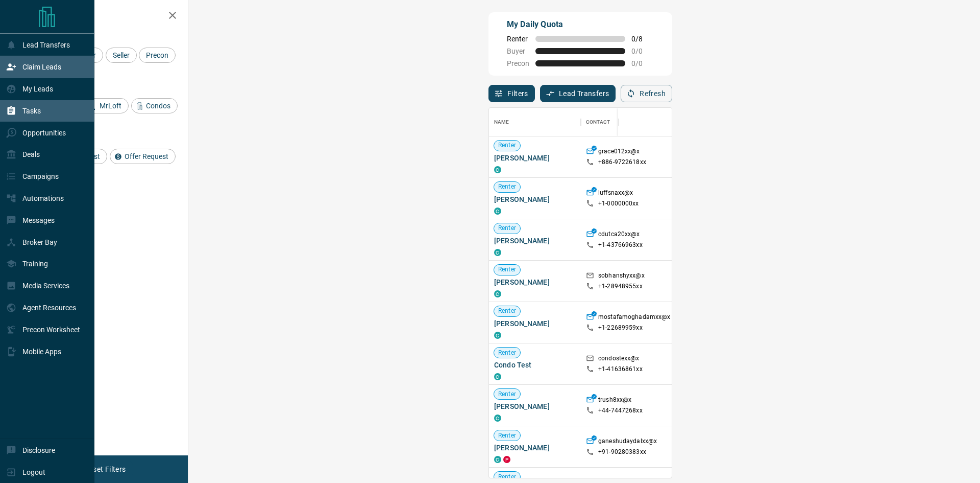 Image resolution: width=980 pixels, height=483 pixels. What do you see at coordinates (614, 401) in the screenshot?
I see `p: trush8xx@x` at bounding box center [614, 401].